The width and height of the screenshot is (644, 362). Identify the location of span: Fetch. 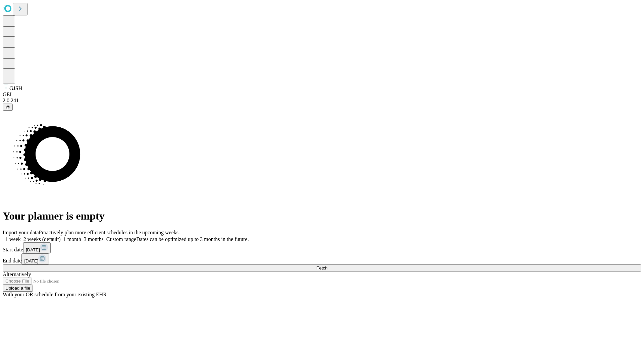
(322, 268).